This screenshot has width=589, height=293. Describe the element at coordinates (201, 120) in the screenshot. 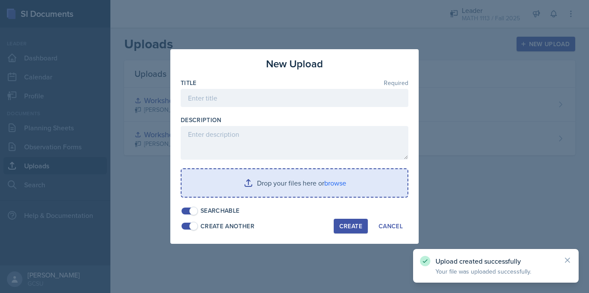

I see `label: Description` at that location.